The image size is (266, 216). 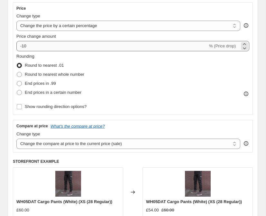 I want to click on div: £54.00, so click(x=153, y=210).